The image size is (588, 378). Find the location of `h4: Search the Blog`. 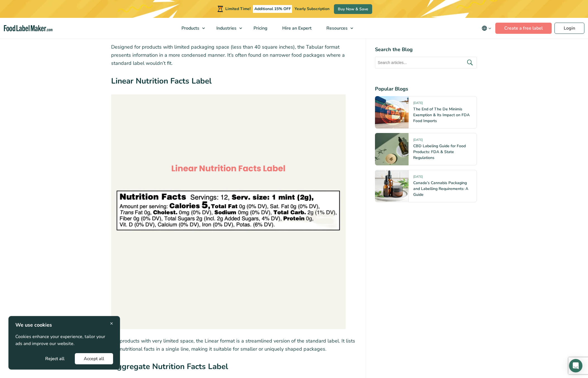

h4: Search the Blog is located at coordinates (426, 50).